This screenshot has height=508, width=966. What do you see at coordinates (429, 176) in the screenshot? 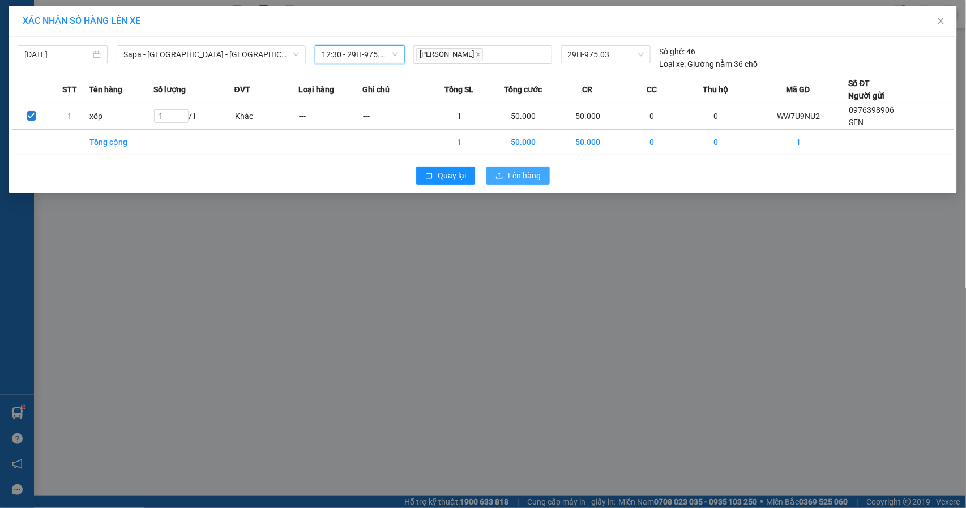
I see `span: rollback` at bounding box center [429, 176].